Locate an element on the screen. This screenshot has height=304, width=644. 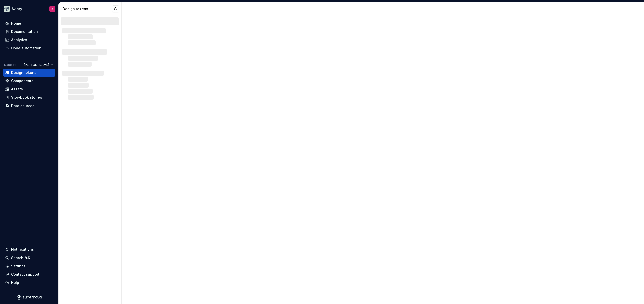
a: Home is located at coordinates (29, 23).